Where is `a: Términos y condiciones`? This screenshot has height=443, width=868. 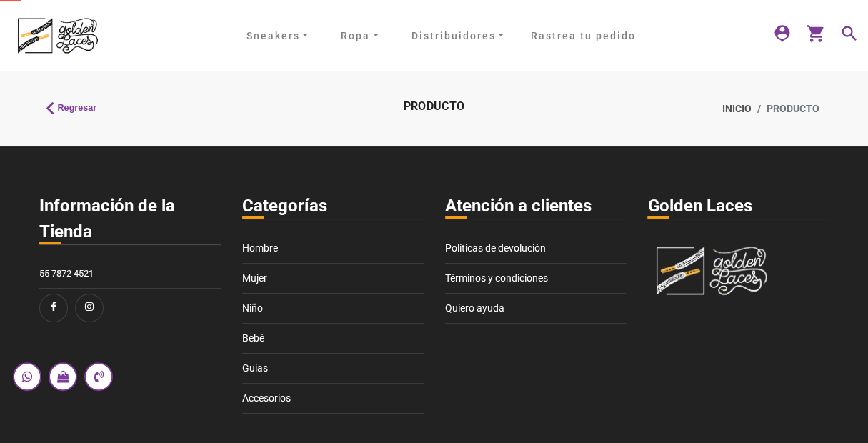
a: Términos y condiciones is located at coordinates (536, 279).